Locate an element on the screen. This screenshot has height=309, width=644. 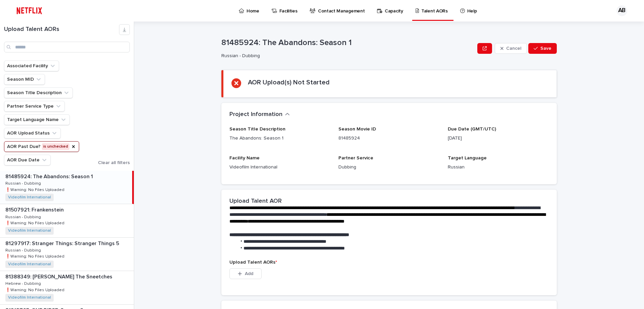
span: Season Title Description is located at coordinates (257, 129).